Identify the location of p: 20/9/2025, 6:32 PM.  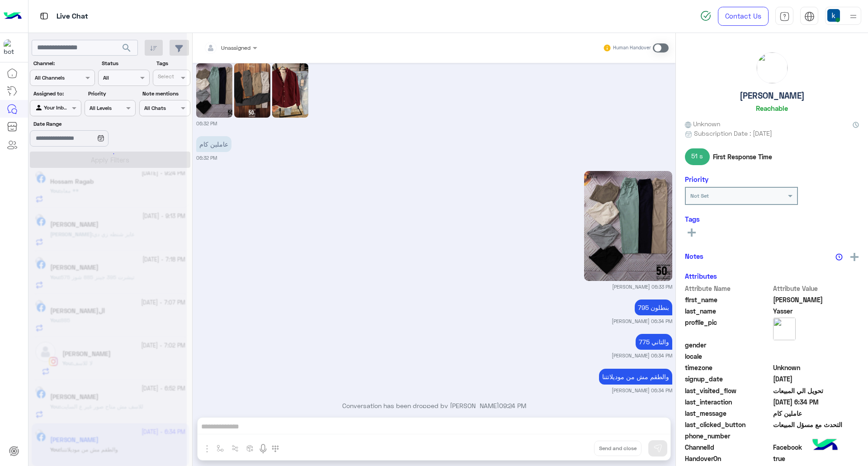
(214, 144).